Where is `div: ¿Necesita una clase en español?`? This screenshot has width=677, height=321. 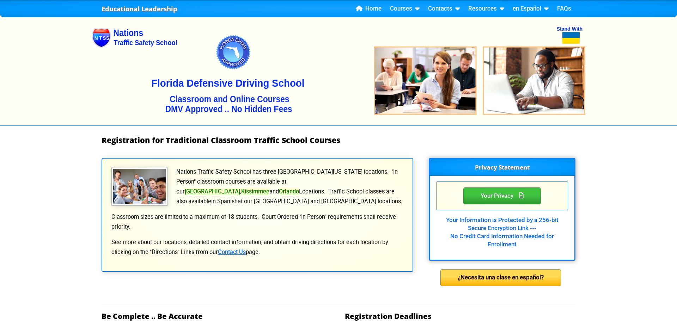
div: ¿Necesita una clase en español? is located at coordinates (500, 278).